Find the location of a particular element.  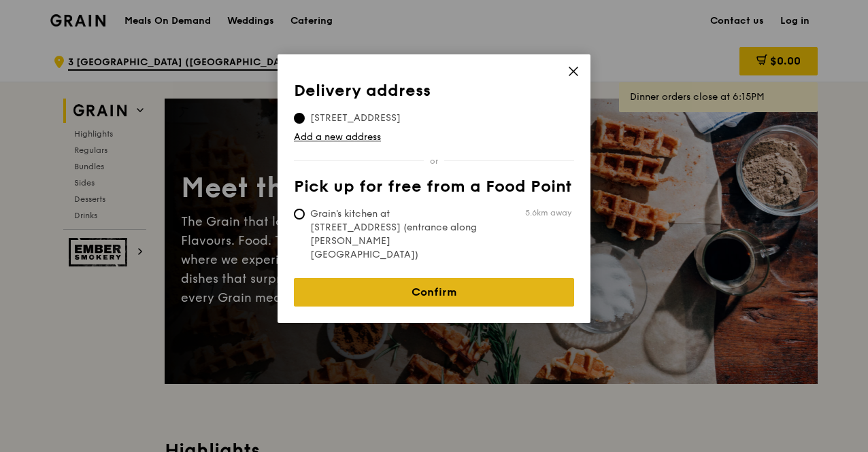

a: Confirm is located at coordinates (434, 292).